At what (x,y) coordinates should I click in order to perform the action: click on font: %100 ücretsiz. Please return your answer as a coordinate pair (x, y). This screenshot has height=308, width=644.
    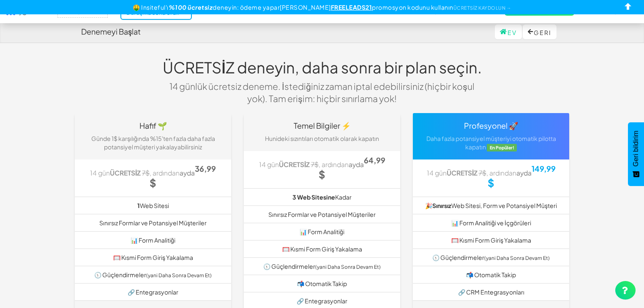
    Looking at the image, I should click on (190, 7).